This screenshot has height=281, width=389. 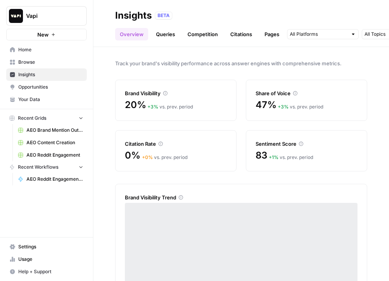 What do you see at coordinates (55, 130) in the screenshot?
I see `span: AEO Brand Mention Outreach` at bounding box center [55, 130].